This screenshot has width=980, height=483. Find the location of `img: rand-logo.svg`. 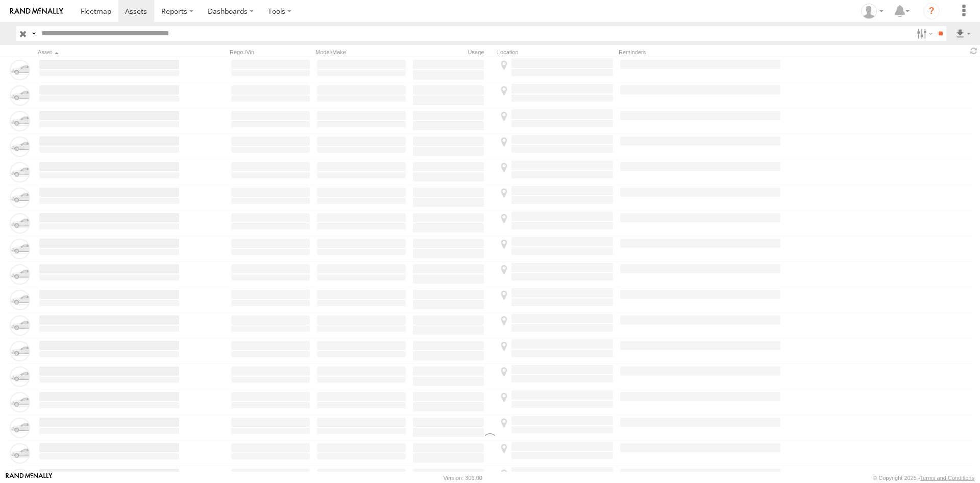

img: rand-logo.svg is located at coordinates (36, 12).